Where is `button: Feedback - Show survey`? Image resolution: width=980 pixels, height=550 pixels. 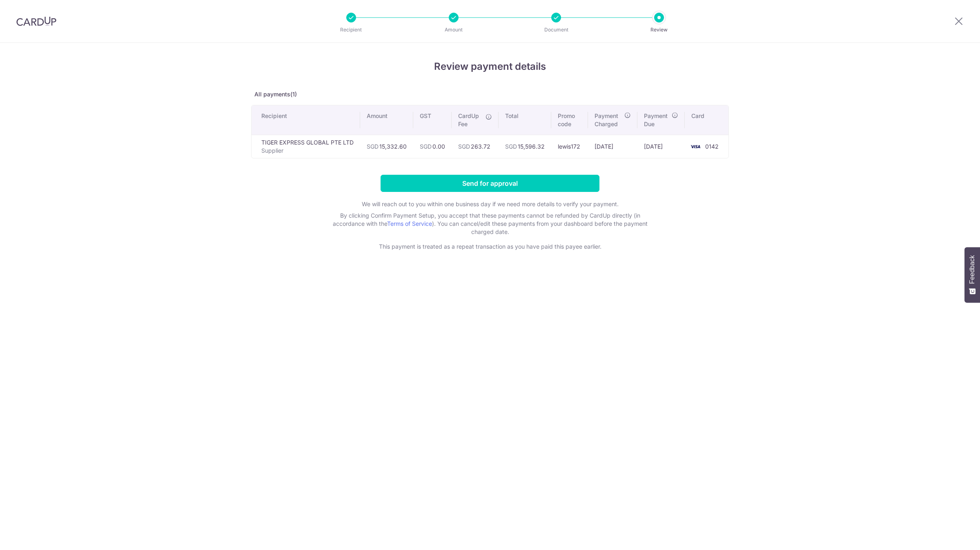
button: Feedback - Show survey is located at coordinates (972, 275).